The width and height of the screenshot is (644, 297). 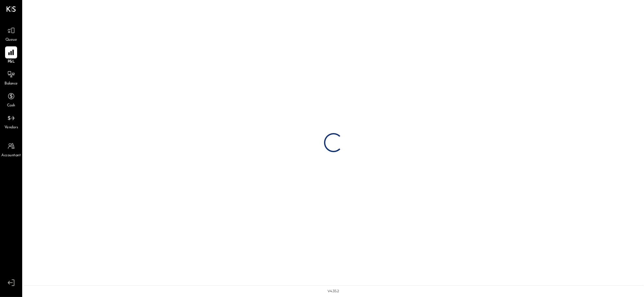 What do you see at coordinates (11, 149) in the screenshot?
I see `a: Accountant` at bounding box center [11, 149].